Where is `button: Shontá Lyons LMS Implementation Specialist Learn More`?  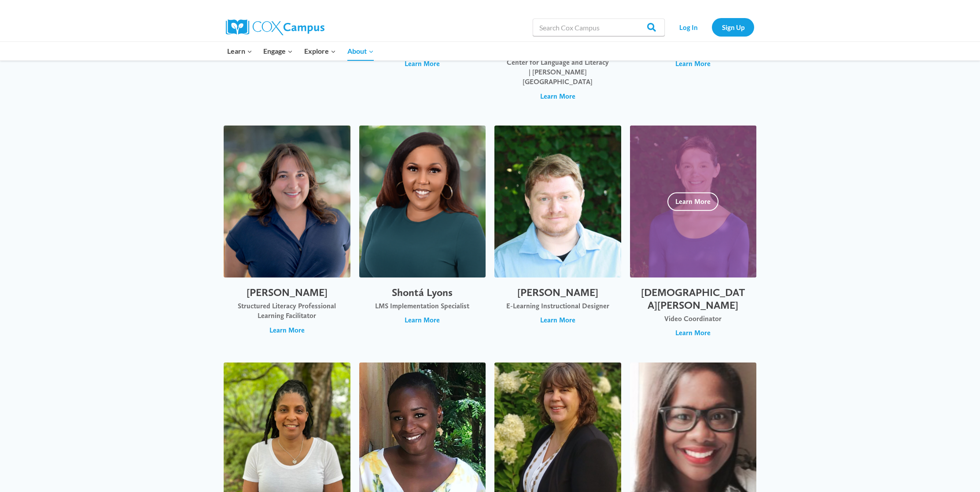
button: Shontá Lyons LMS Implementation Specialist Learn More is located at coordinates (422, 236).